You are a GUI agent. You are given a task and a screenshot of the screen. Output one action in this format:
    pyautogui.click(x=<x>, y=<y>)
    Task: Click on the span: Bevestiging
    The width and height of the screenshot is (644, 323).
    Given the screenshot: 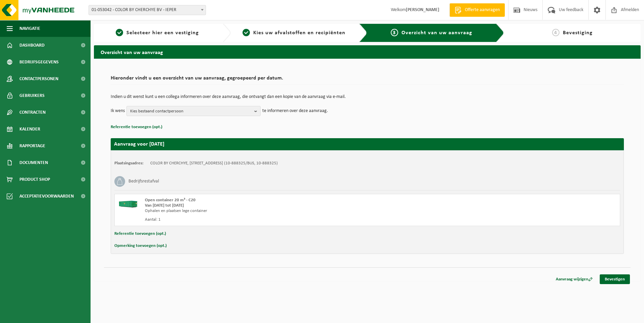 What is the action you would take?
    pyautogui.click(x=578, y=33)
    